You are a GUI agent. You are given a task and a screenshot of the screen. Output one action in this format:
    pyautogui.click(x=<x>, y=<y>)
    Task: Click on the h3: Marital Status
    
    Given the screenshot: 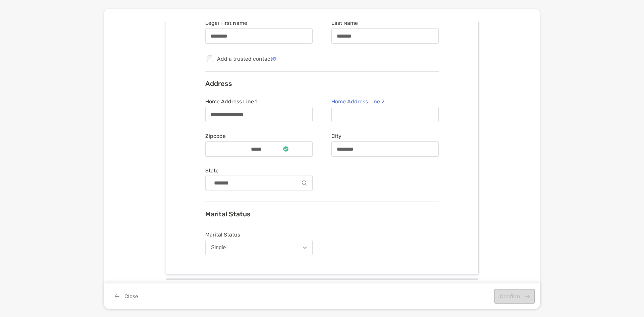 What is the action you would take?
    pyautogui.click(x=322, y=214)
    